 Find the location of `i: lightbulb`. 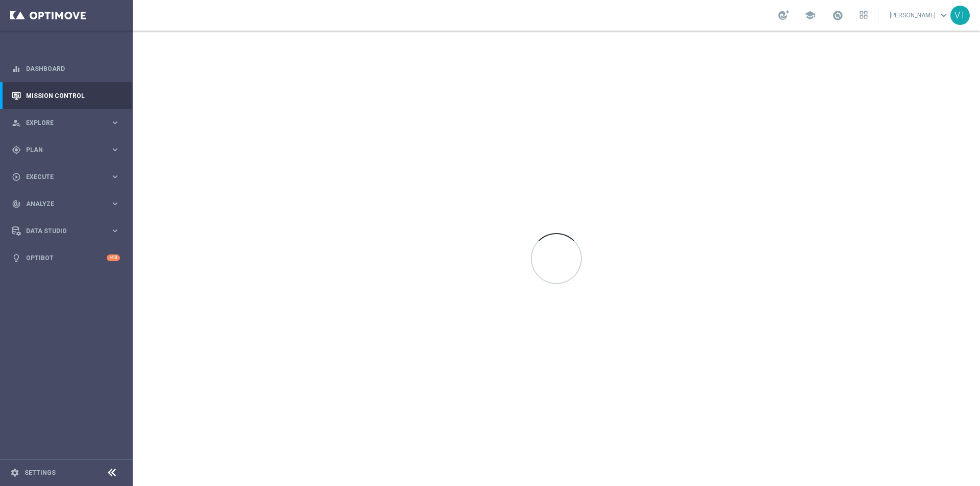

i: lightbulb is located at coordinates (16, 258).